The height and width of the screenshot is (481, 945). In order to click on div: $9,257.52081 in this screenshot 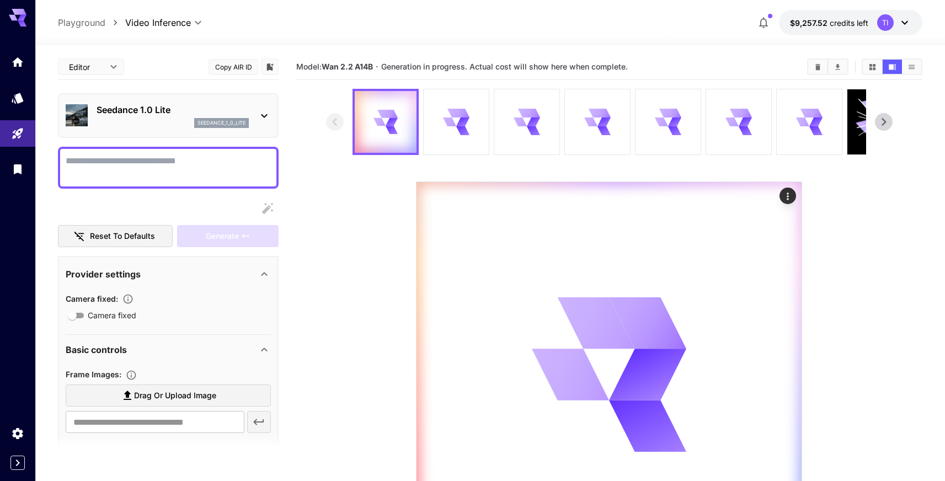, I will do `click(829, 23)`.